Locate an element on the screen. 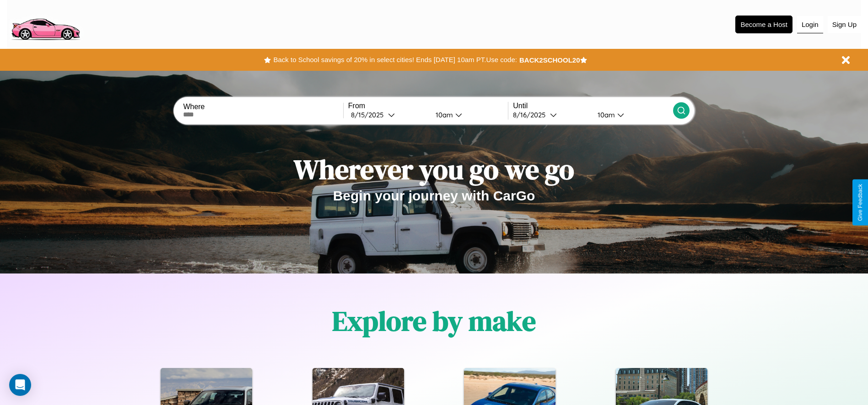  div: 8 / 15 / 2025 is located at coordinates (369, 115).